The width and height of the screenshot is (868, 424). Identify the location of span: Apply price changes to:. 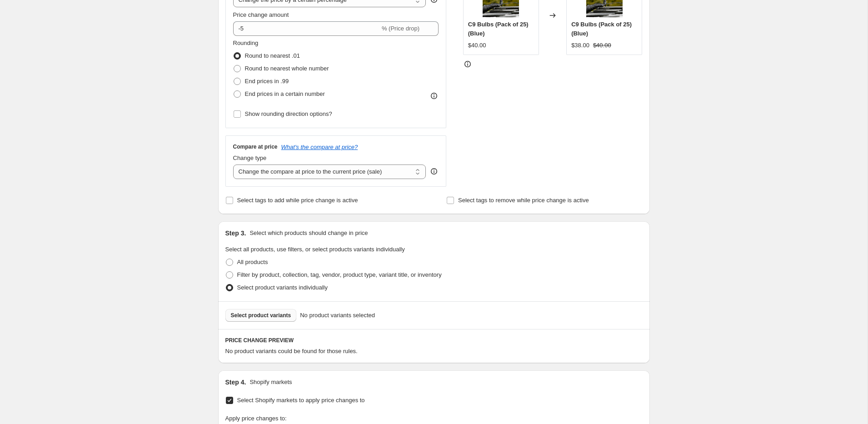
(256, 418).